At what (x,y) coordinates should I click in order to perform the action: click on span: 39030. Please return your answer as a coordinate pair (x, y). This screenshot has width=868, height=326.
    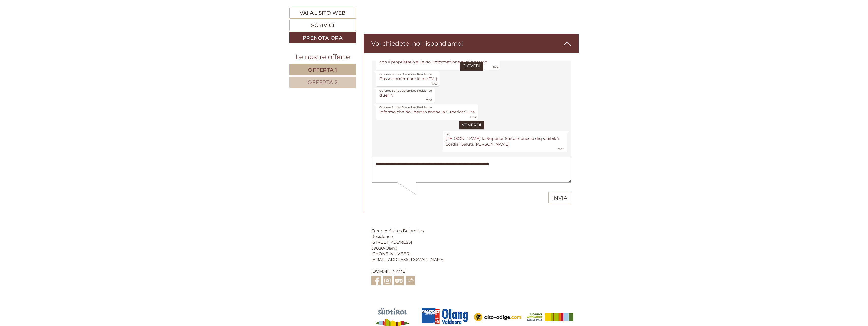
    Looking at the image, I should click on (378, 248).